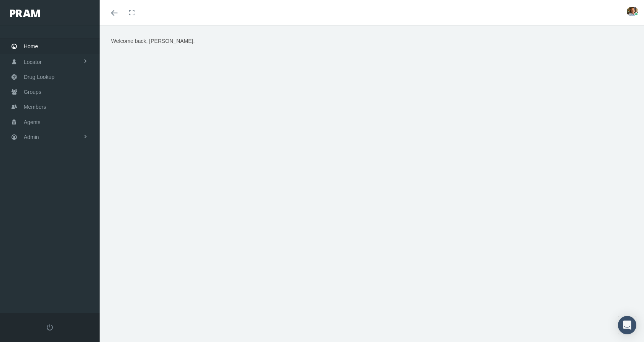 Image resolution: width=644 pixels, height=342 pixels. I want to click on span: Home, so click(30, 46).